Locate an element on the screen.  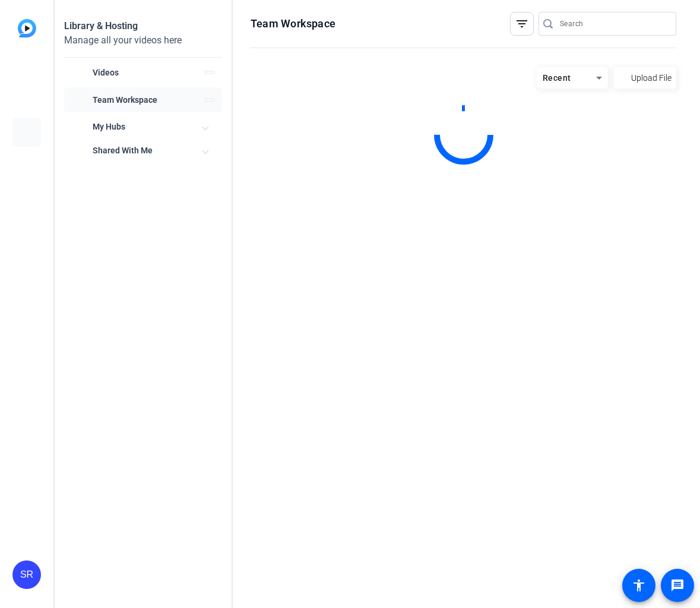
mat-expansion-panel-header: Shared With Me is located at coordinates (143, 150).